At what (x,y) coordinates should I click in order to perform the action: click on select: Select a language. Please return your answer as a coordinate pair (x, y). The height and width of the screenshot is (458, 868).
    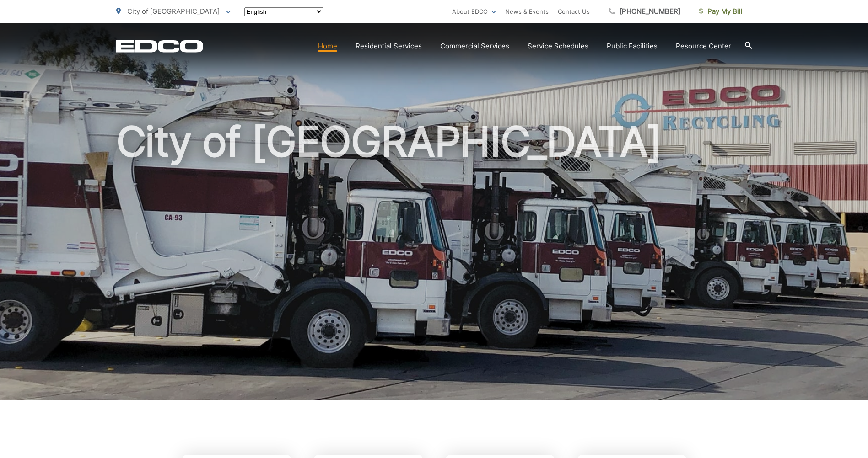
    Looking at the image, I should click on (283, 11).